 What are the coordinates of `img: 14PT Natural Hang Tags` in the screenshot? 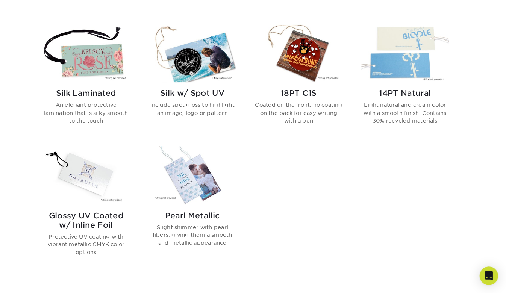 It's located at (408, 65).